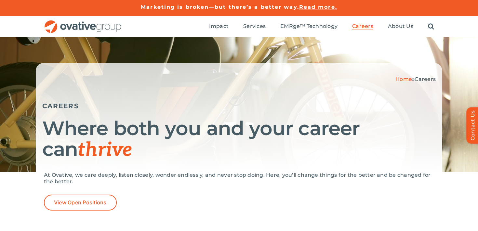  I want to click on a: Impact, so click(219, 27).